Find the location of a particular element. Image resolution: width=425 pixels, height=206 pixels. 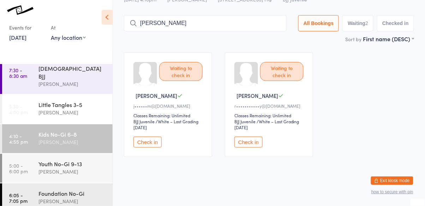

button: how to secure with pin is located at coordinates (392, 192).